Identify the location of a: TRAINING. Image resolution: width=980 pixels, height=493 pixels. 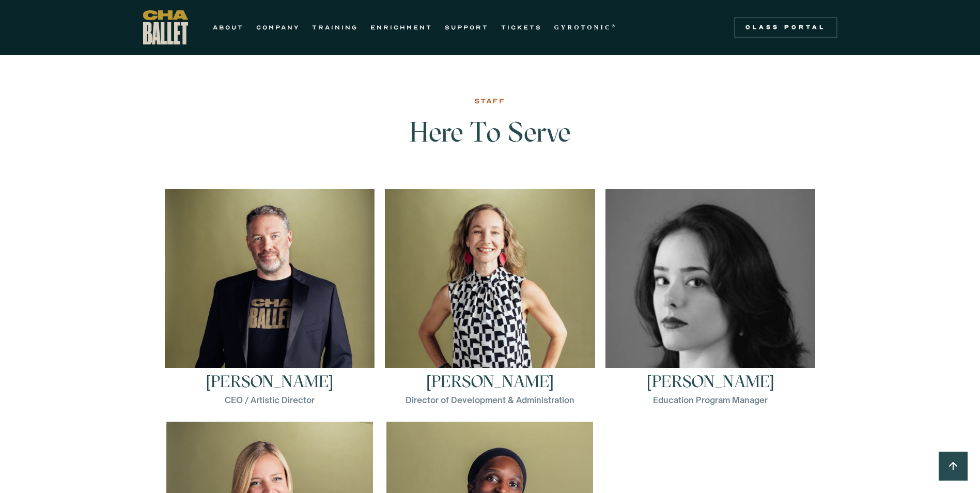
(335, 27).